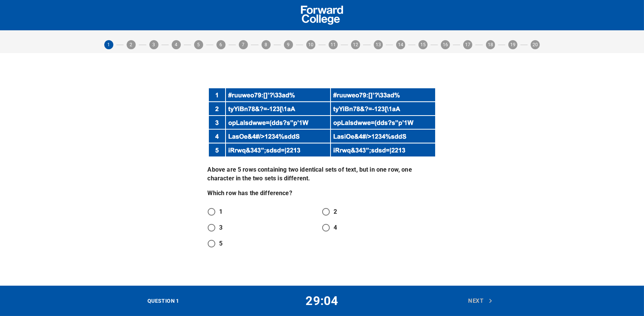 The width and height of the screenshot is (644, 316). Describe the element at coordinates (243, 45) in the screenshot. I see `text: 7` at that location.